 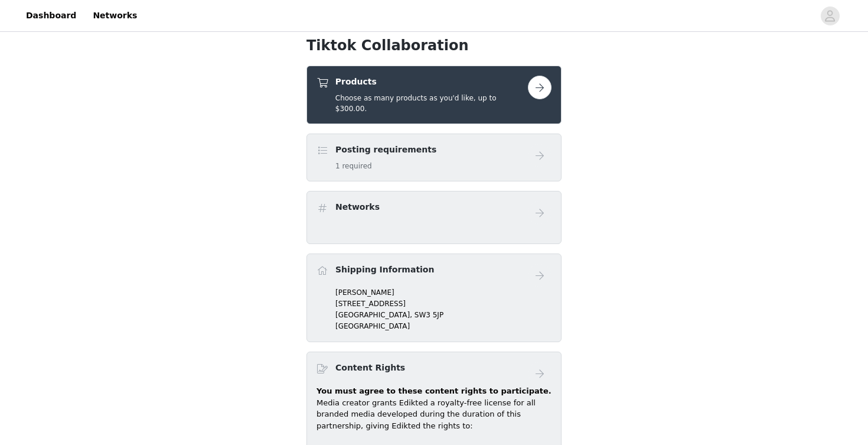 What do you see at coordinates (434, 414) in the screenshot?
I see `p: Media creator grants Edikted a royalty-free license for all branded media developed during the du...` at bounding box center [434, 414].